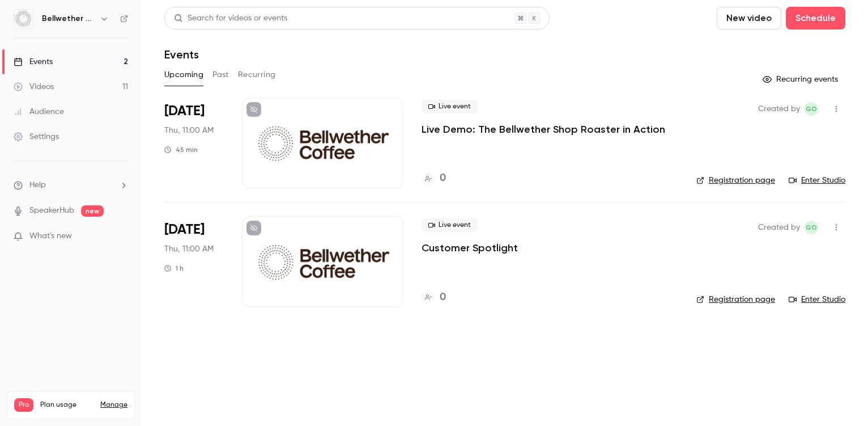 The image size is (868, 426). What do you see at coordinates (24, 405) in the screenshot?
I see `span: Pro` at bounding box center [24, 405].